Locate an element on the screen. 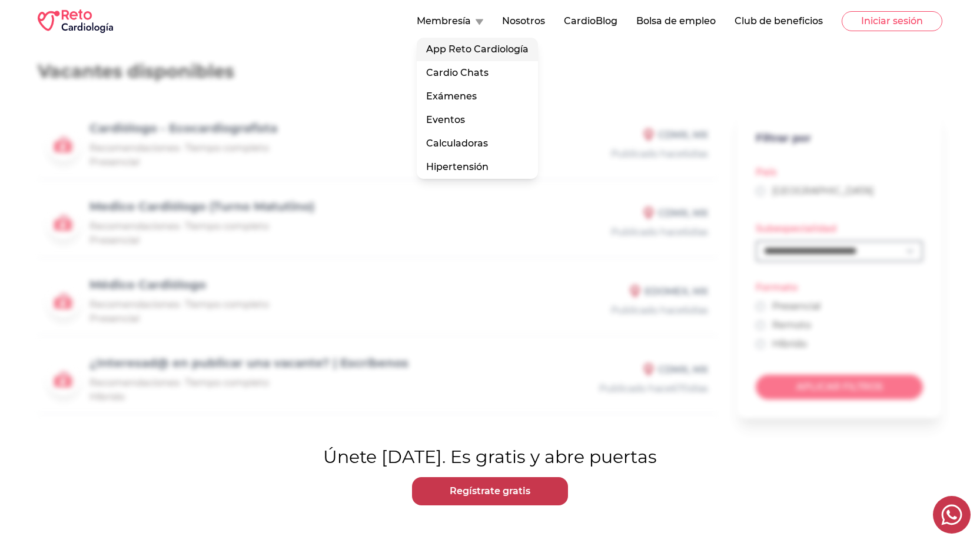 This screenshot has width=980, height=543. button: Membresía is located at coordinates (450, 22).